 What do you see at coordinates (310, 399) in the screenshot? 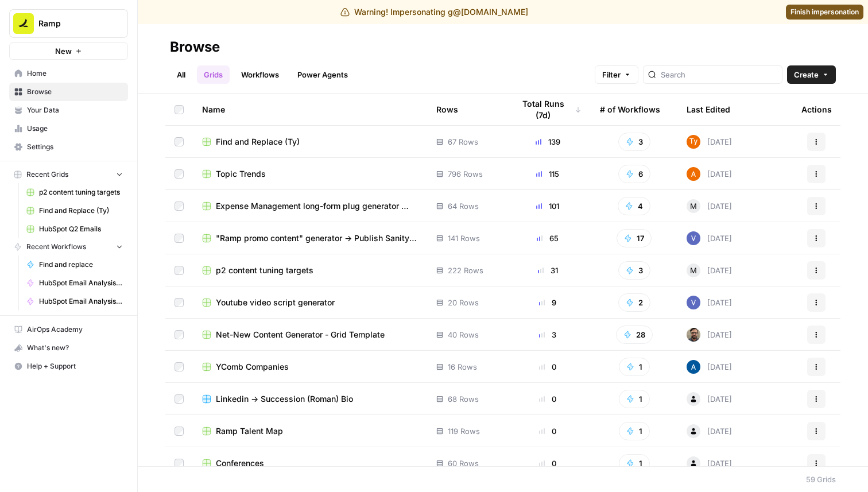
I see `a: Linkedin → Succession (Roman) Bio` at bounding box center [310, 399].